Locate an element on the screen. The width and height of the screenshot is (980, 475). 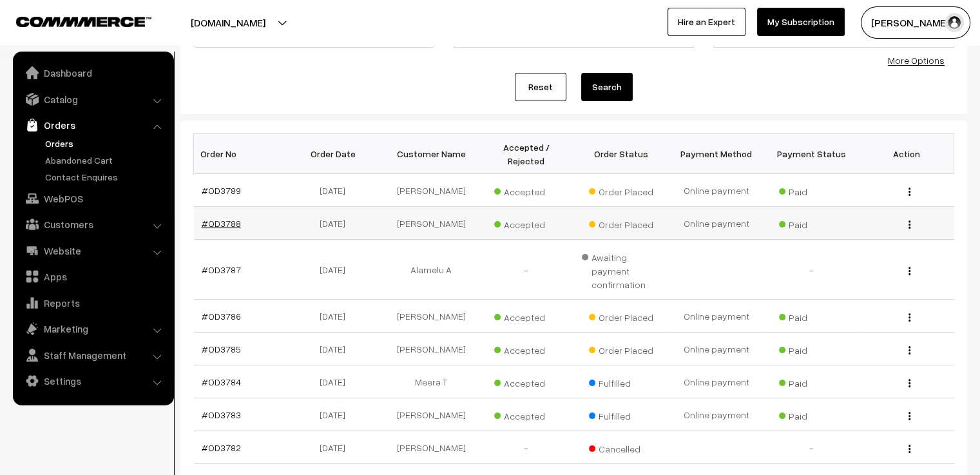
th: Order Status is located at coordinates (621, 154).